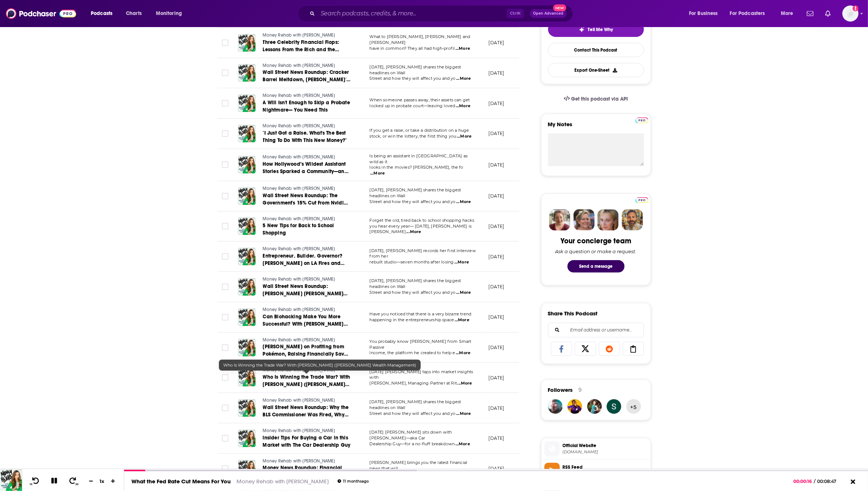 Image resolution: width=868 pixels, height=491 pixels. What do you see at coordinates (610, 349) in the screenshot?
I see `a: Share on Reddit` at bounding box center [610, 349].